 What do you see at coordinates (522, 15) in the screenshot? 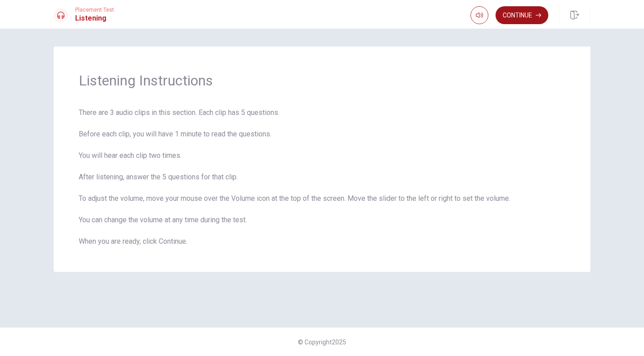
I see `button: Continue` at bounding box center [522, 15].